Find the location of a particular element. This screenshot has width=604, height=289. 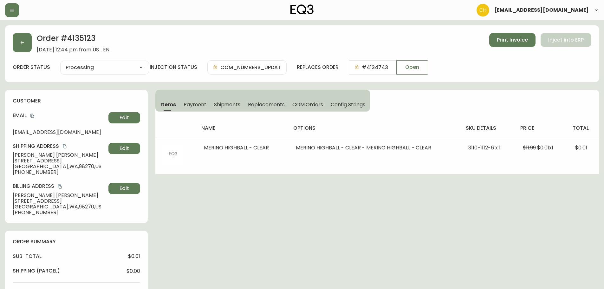

h4: replaces order is located at coordinates (318, 67).